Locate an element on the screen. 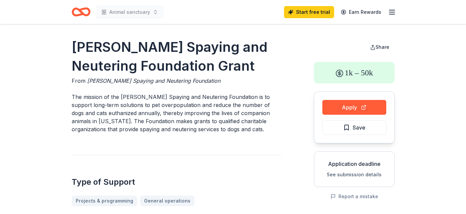  a: General operations is located at coordinates (167, 201).